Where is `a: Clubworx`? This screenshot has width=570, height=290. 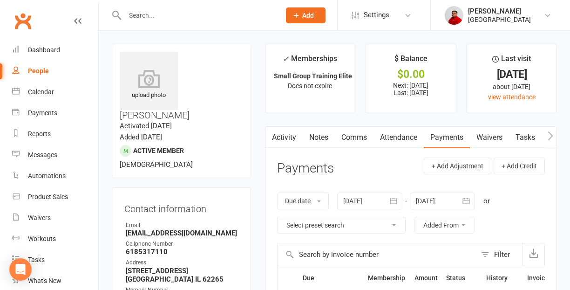
a: Clubworx is located at coordinates (23, 21).